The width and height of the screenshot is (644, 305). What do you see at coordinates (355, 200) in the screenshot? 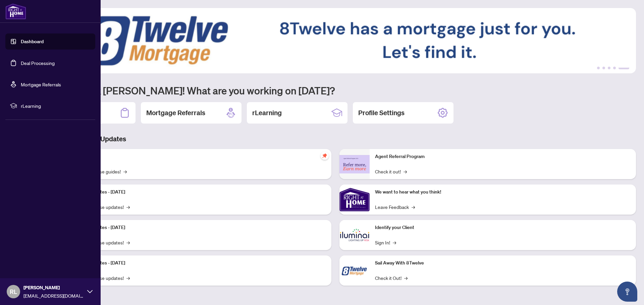
I see `img: We want to hear what you think!` at bounding box center [355, 200].